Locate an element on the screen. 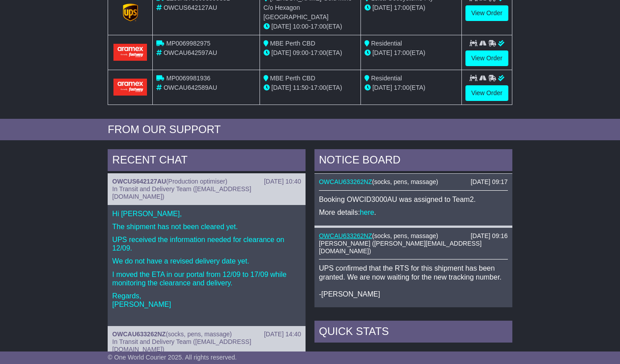 The image size is (620, 364). span: Production optimiser is located at coordinates (197, 181).